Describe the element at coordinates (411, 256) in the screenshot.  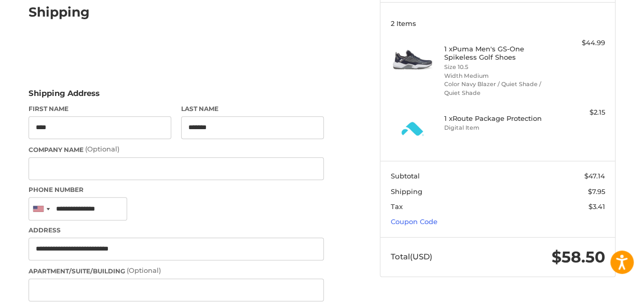
I see `span: Total (USD)` at that location.